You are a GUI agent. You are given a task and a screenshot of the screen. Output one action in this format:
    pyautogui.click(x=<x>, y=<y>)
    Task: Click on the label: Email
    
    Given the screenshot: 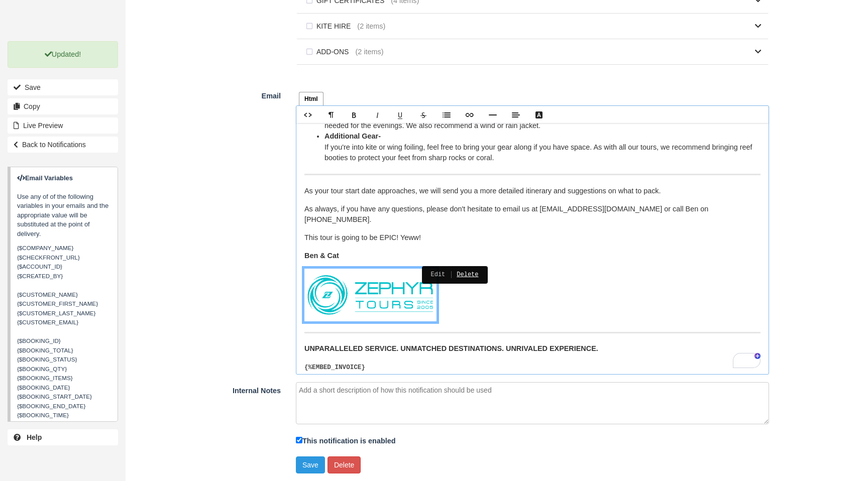 What is the action you would take?
    pyautogui.click(x=207, y=95)
    